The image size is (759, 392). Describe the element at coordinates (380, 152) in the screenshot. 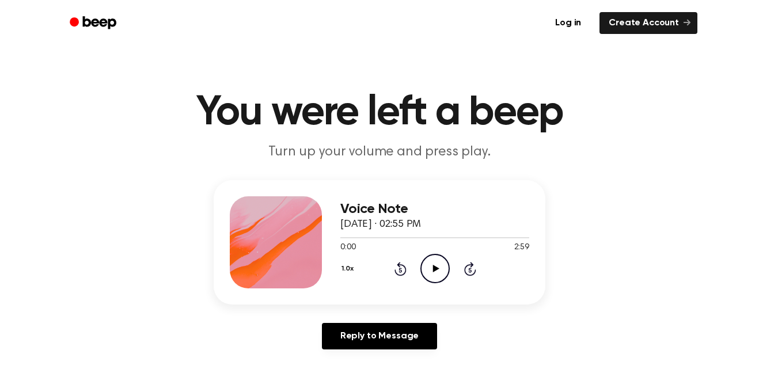

I see `p: Turn up your volume and press play.` at that location.